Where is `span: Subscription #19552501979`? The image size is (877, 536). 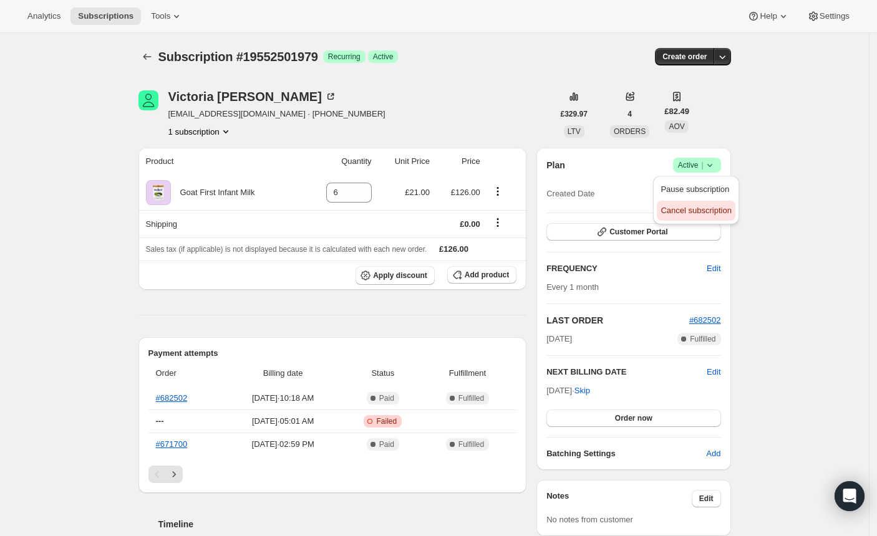
span: Subscription #19552501979 is located at coordinates (238, 57).